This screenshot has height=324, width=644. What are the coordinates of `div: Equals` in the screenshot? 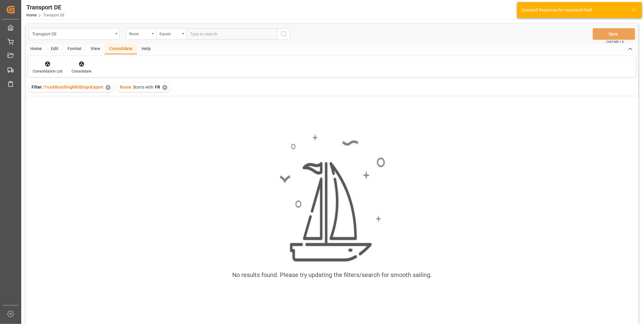 It's located at (170, 33).